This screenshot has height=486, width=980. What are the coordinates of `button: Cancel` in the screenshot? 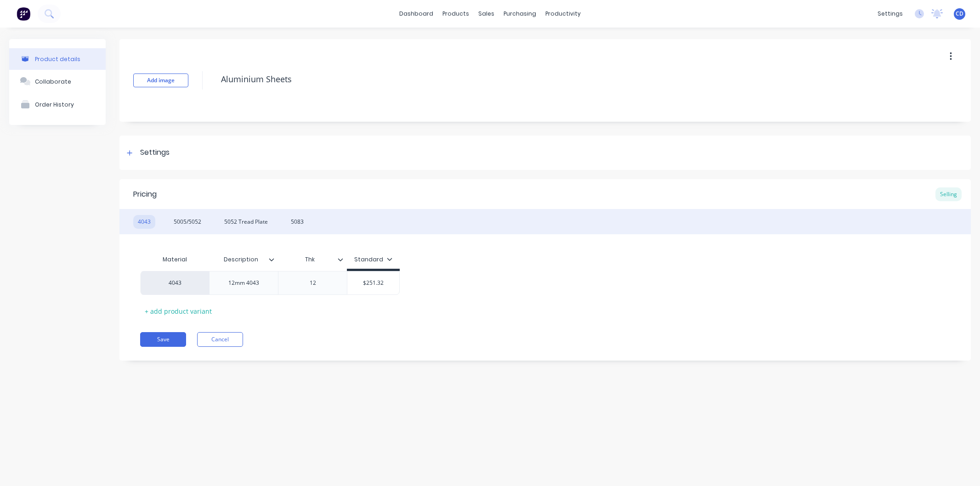 It's located at (220, 340).